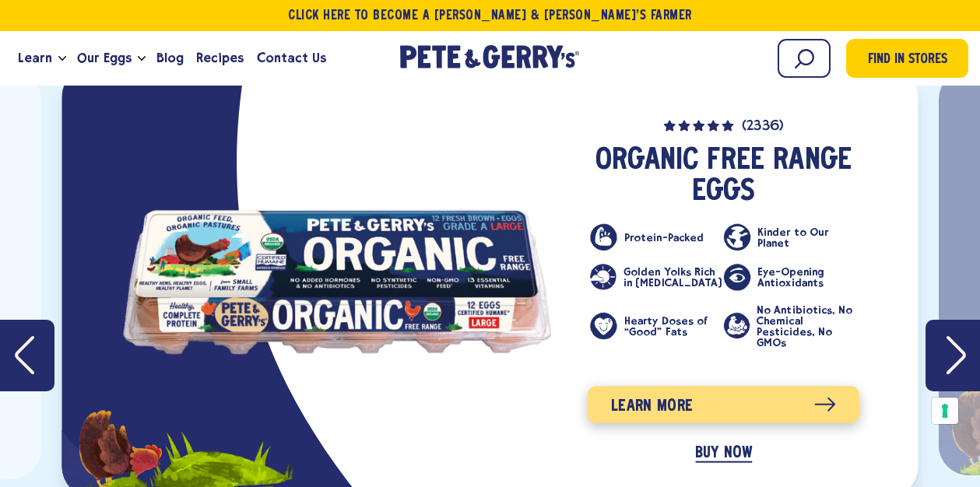 Image resolution: width=980 pixels, height=487 pixels. Describe the element at coordinates (656, 326) in the screenshot. I see `li: Hearty Doses of “Good” Fats` at that location.